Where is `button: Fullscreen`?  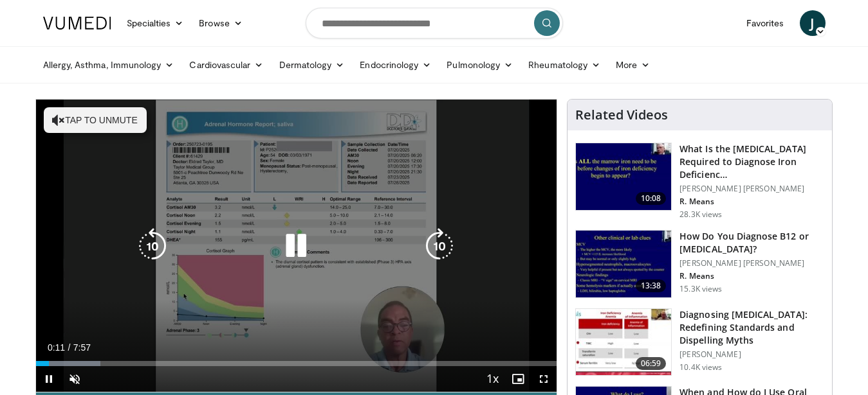 button: Fullscreen is located at coordinates (543, 379).